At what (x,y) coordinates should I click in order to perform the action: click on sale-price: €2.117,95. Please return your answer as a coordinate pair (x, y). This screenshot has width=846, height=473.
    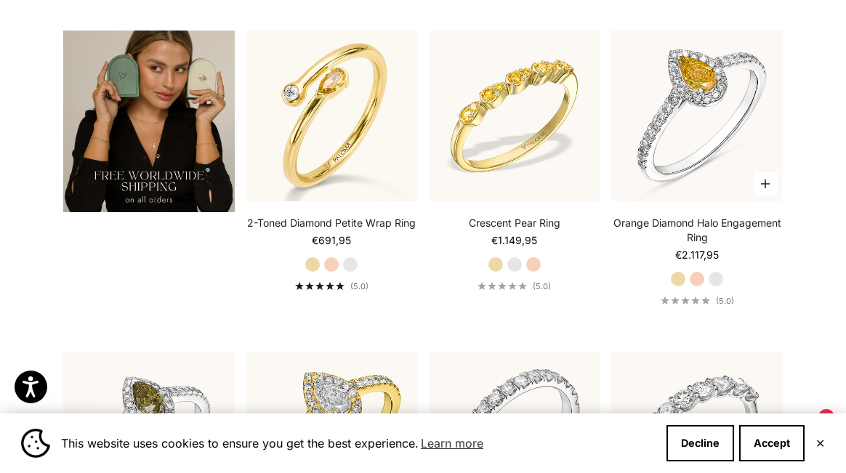
    Looking at the image, I should click on (697, 255).